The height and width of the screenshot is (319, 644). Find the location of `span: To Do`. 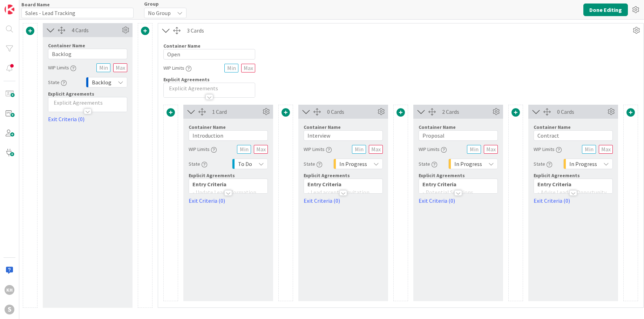

span: To Do is located at coordinates (245, 164).